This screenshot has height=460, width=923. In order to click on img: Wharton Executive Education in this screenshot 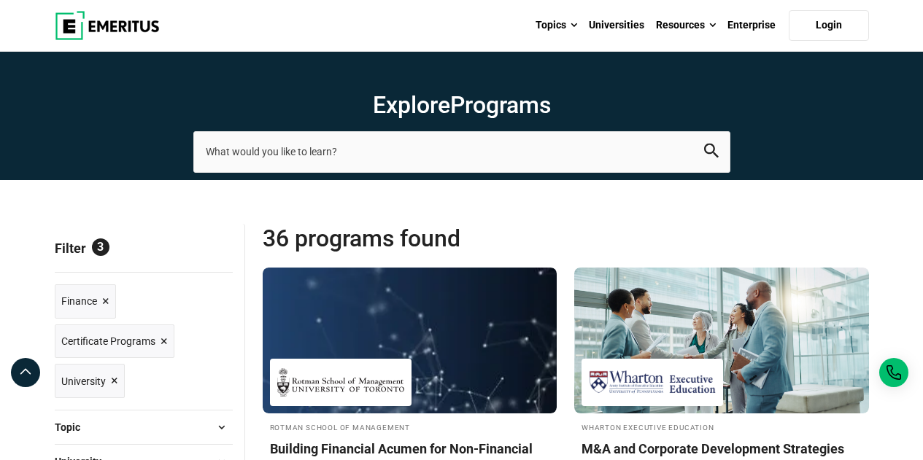, I will do `click(652, 382)`.